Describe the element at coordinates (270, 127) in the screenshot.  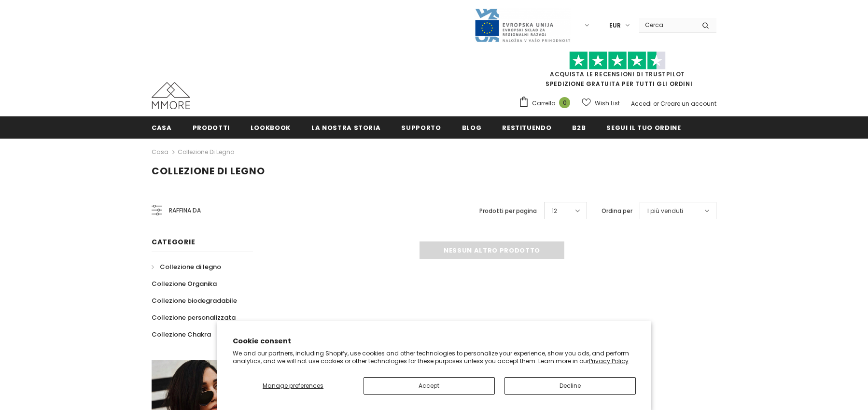
I see `a: Lookbook` at that location.